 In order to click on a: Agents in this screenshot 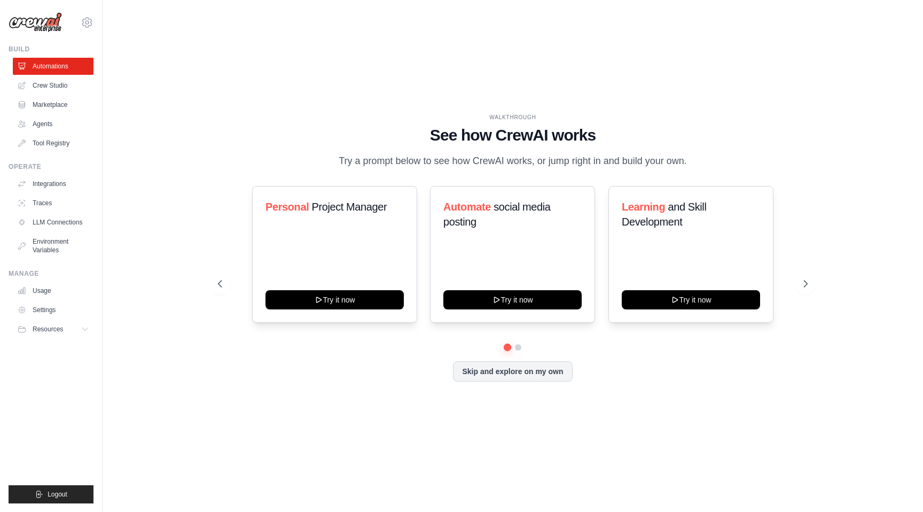, I will do `click(53, 124)`.